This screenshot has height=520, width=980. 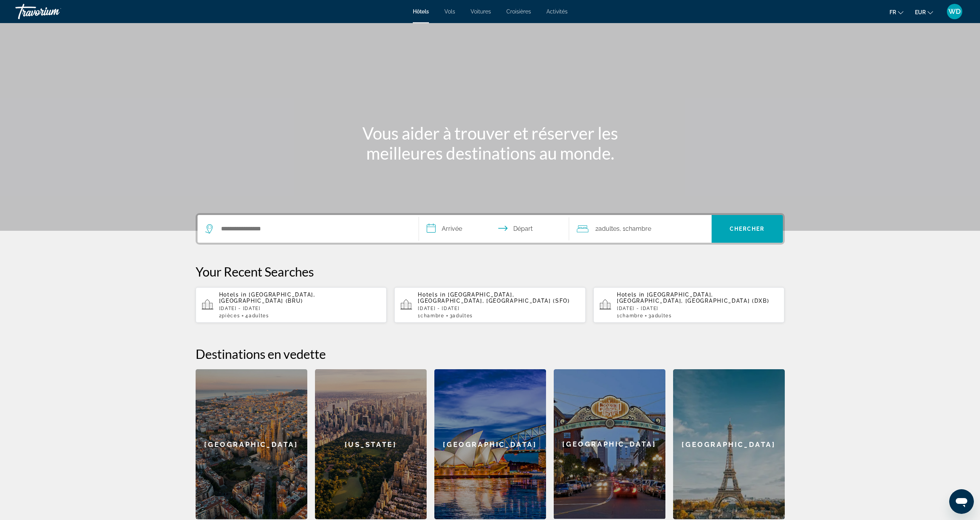 I want to click on span: fr, so click(x=892, y=12).